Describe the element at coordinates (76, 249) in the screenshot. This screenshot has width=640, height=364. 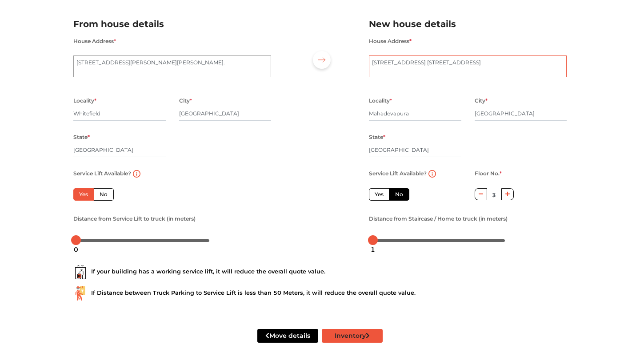
I see `div: 0` at that location.